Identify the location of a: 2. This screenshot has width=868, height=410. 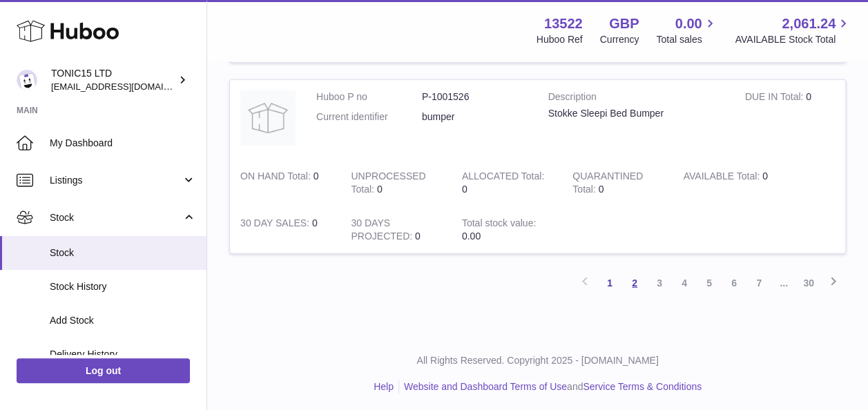
(635, 283).